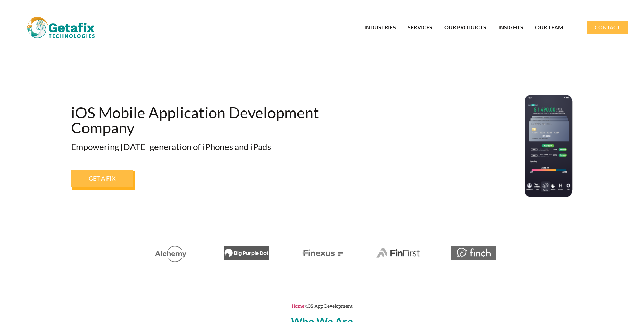  What do you see at coordinates (607, 28) in the screenshot?
I see `a: CONTACT` at bounding box center [607, 28].